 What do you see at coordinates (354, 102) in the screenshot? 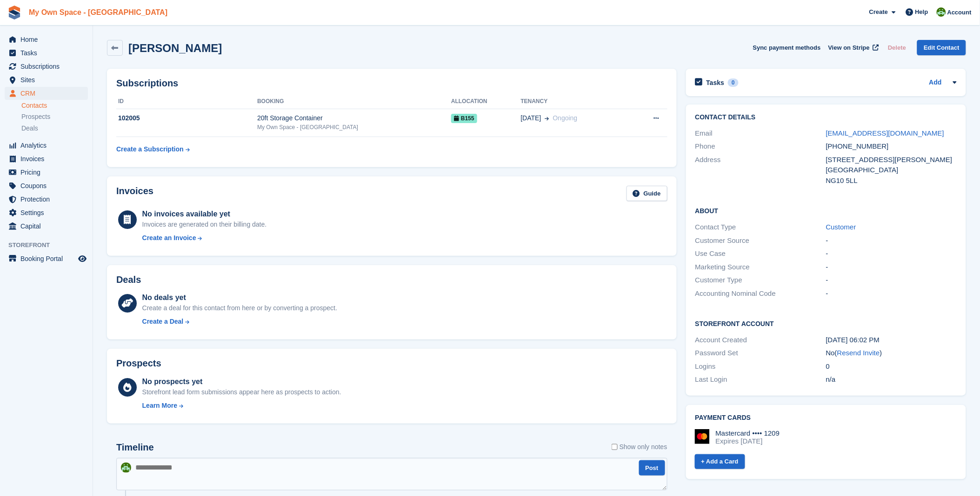
I see `th: Booking` at bounding box center [354, 102].